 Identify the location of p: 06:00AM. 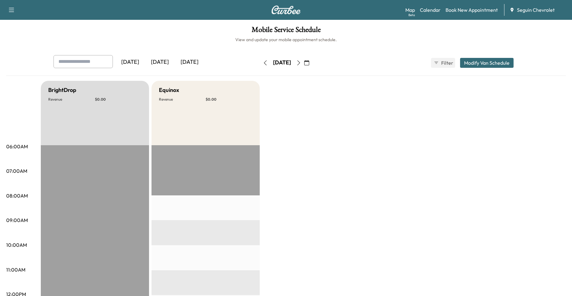
(17, 146).